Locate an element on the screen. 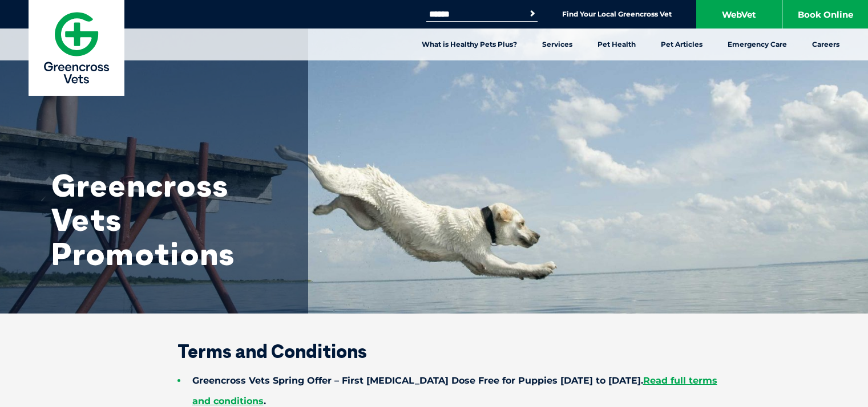  a: What is Healthy Pets Plus? is located at coordinates (469, 44).